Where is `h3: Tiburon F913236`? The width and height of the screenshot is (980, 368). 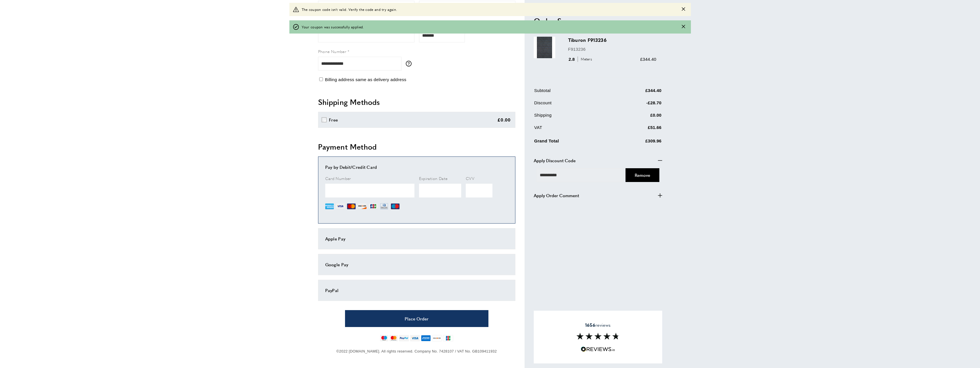 h3: Tiburon F913236 is located at coordinates (612, 40).